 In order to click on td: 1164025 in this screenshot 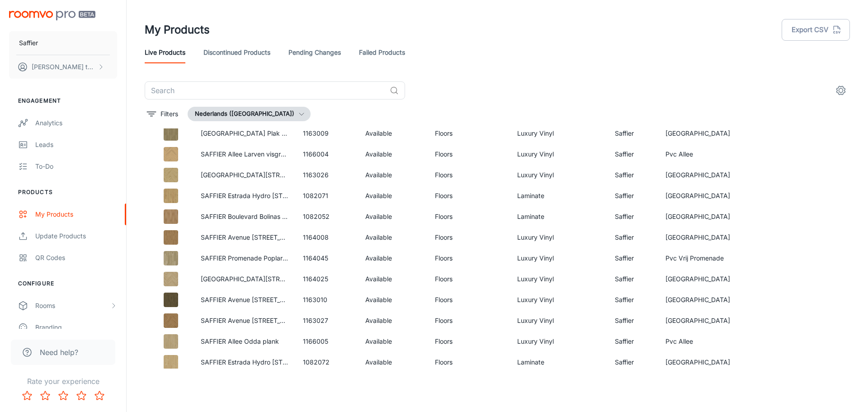, I will do `click(327, 279)`.